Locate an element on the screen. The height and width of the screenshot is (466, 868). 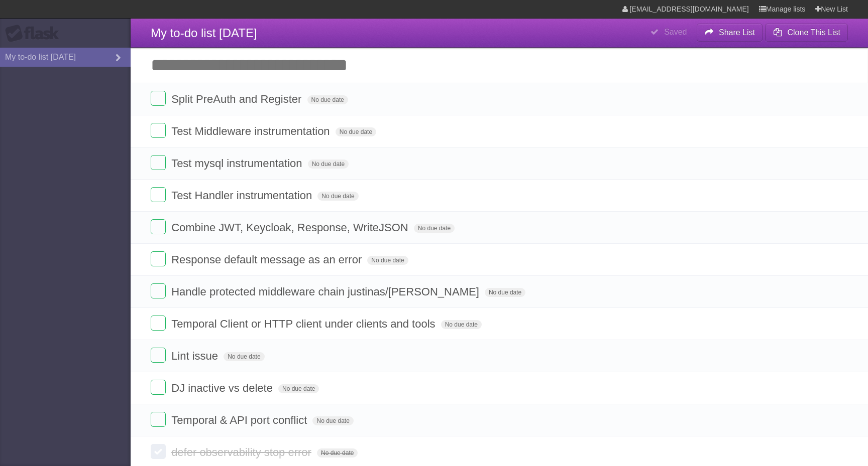
span: Test Handler instrumentation is located at coordinates (243, 195).